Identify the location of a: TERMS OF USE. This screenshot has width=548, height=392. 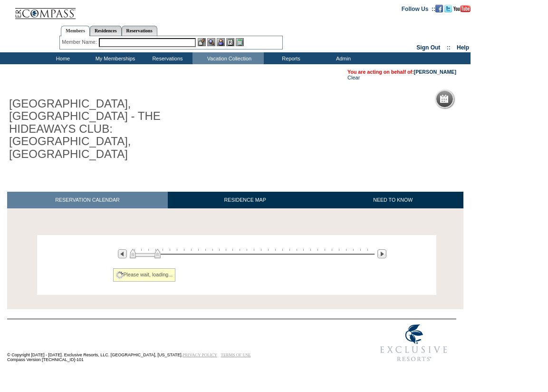
(236, 354).